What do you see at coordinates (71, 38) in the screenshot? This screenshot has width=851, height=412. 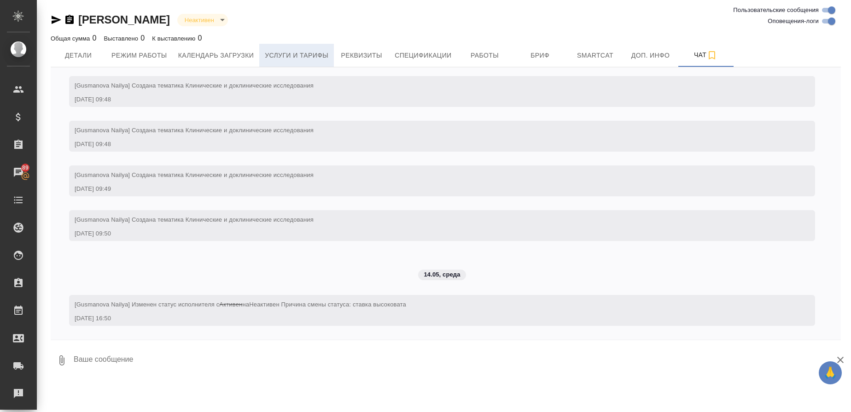 I see `p: Общая сумма` at bounding box center [71, 38].